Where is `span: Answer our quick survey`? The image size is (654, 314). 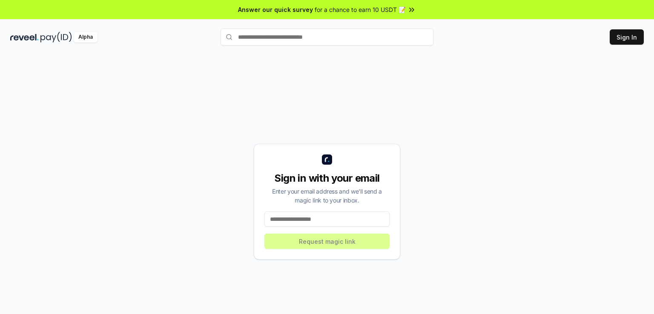
span: Answer our quick survey is located at coordinates (276, 9).